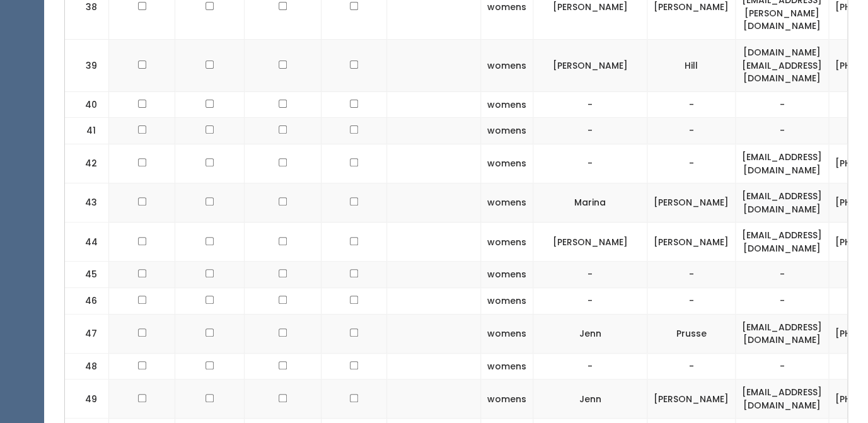 Image resolution: width=868 pixels, height=423 pixels. I want to click on td: 48, so click(87, 366).